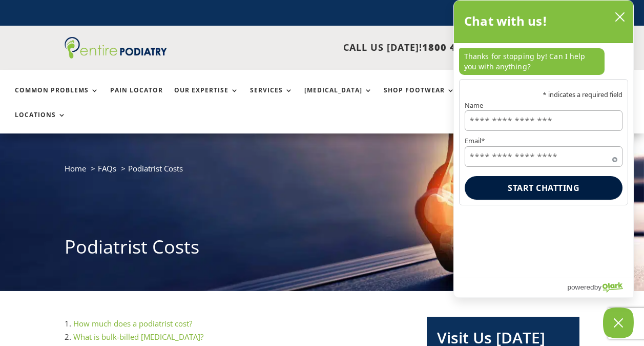  I want to click on a: Pain Locator, so click(136, 97).